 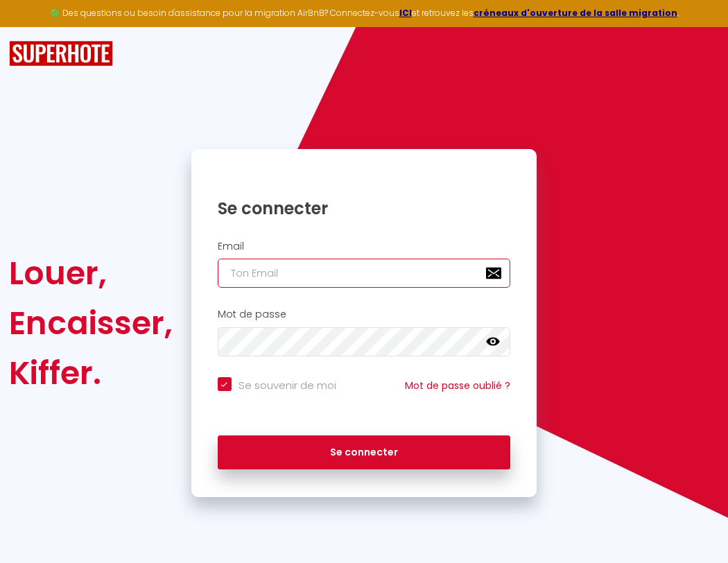 I want to click on div: Encaisser,, so click(x=91, y=324).